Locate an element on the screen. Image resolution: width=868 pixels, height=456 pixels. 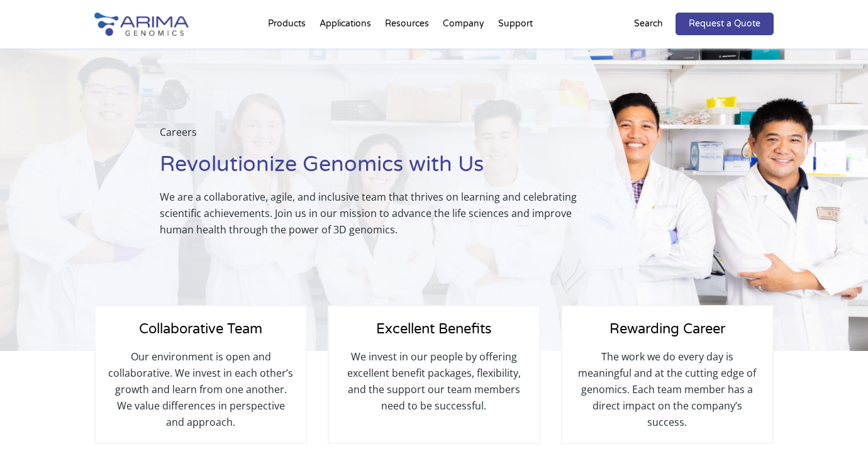
a: Request a Quote is located at coordinates (725, 24).